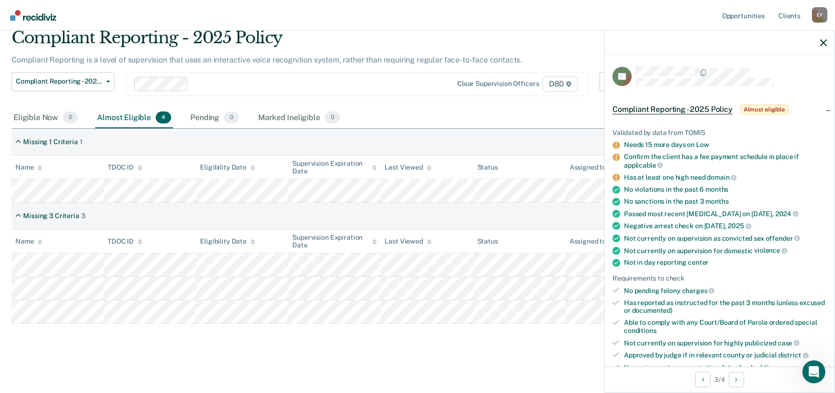  What do you see at coordinates (725, 251) in the screenshot?
I see `div: Not currently on supervision for domestic` at bounding box center [725, 251].